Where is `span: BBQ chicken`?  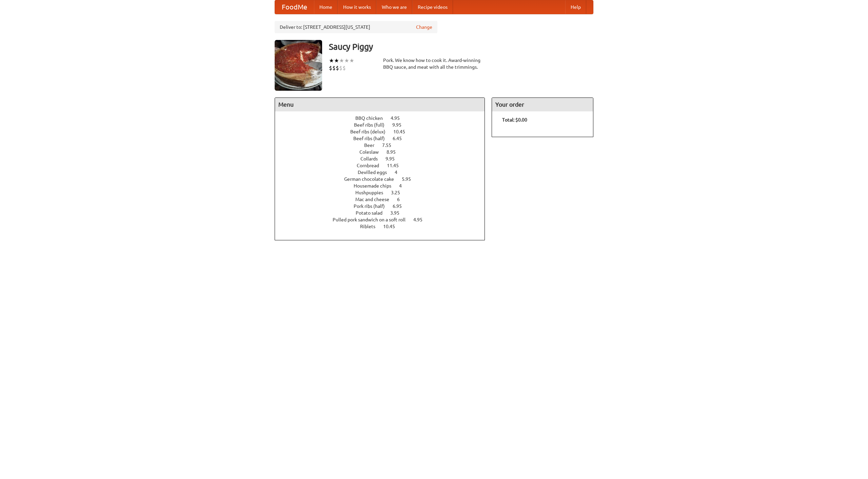
span: BBQ chicken is located at coordinates (373, 119).